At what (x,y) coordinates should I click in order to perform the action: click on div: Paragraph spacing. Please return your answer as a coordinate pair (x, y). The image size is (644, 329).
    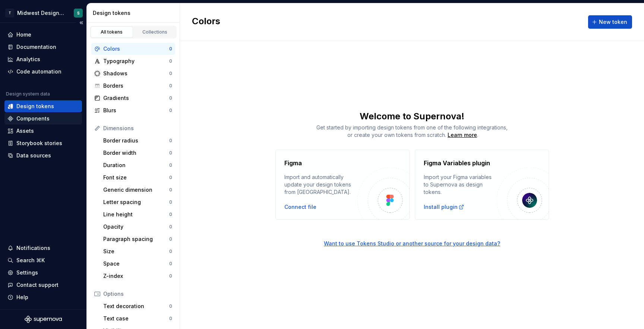
    Looking at the image, I should click on (136, 239).